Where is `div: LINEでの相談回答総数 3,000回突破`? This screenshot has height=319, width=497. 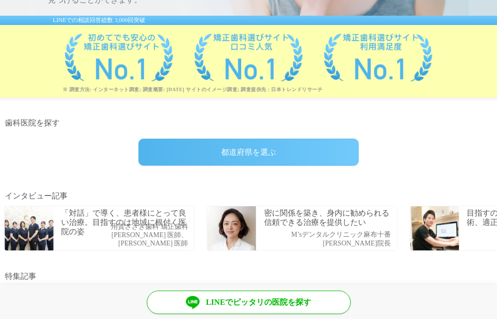 div: LINEでの相談回答総数 3,000回突破 is located at coordinates (249, 20).